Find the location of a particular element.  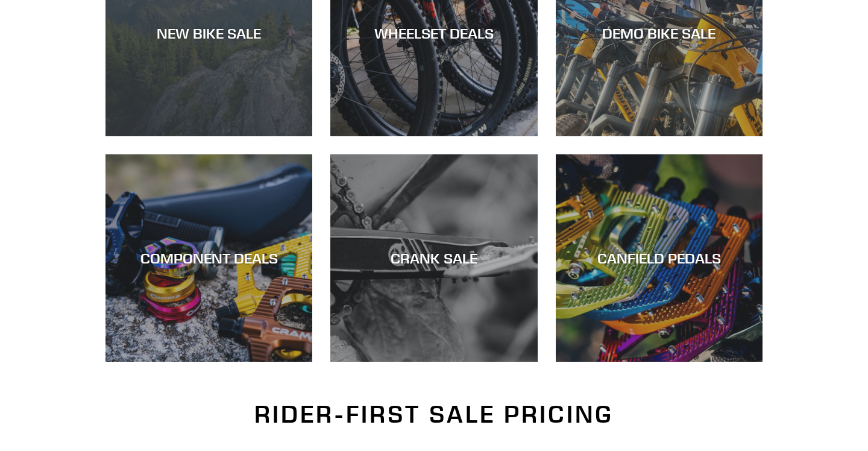

div: NEW BIKE SALE is located at coordinates (209, 33).